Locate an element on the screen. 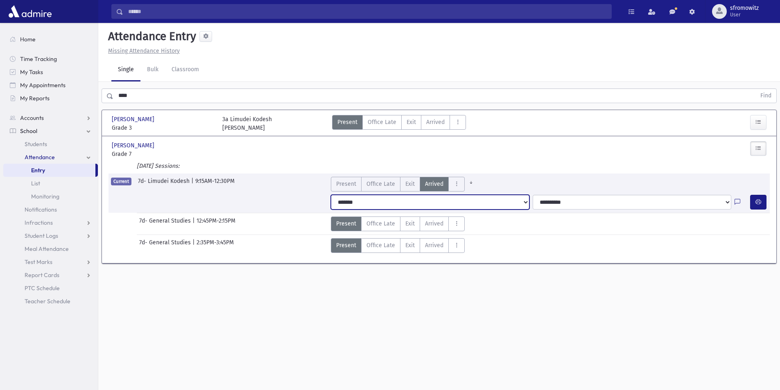 Image resolution: width=780 pixels, height=390 pixels. input: Search is located at coordinates (367, 11).